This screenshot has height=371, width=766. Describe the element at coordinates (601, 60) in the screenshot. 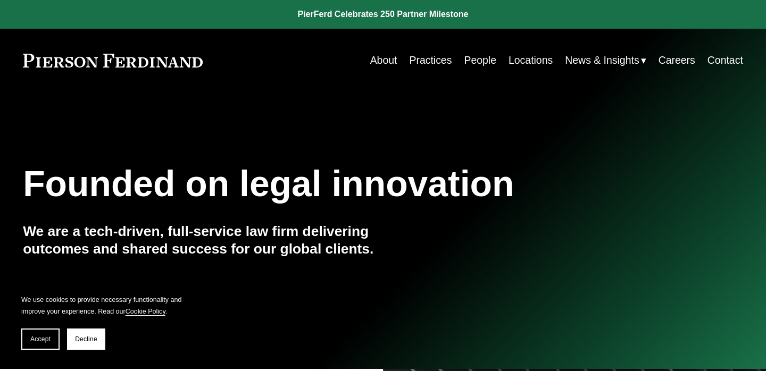

I see `span: News & Insights` at that location.